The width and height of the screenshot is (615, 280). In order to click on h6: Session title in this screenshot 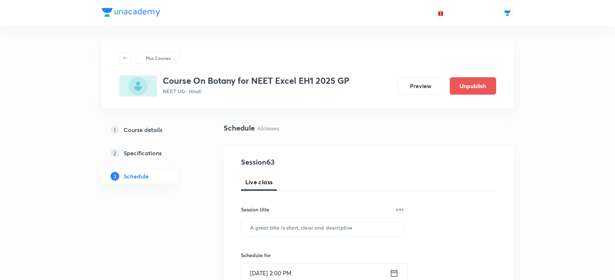, I will do `click(255, 209)`.